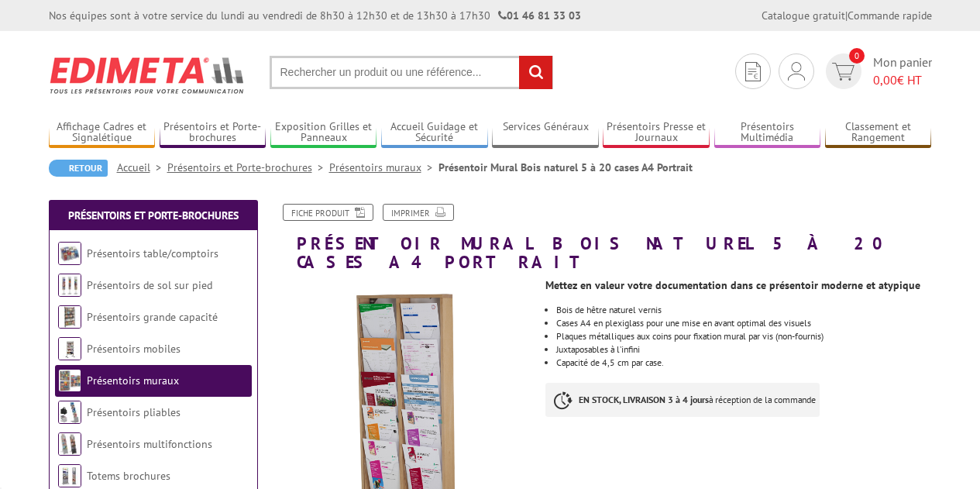 The width and height of the screenshot is (980, 489). Describe the element at coordinates (128, 476) in the screenshot. I see `a: Totems brochures` at that location.